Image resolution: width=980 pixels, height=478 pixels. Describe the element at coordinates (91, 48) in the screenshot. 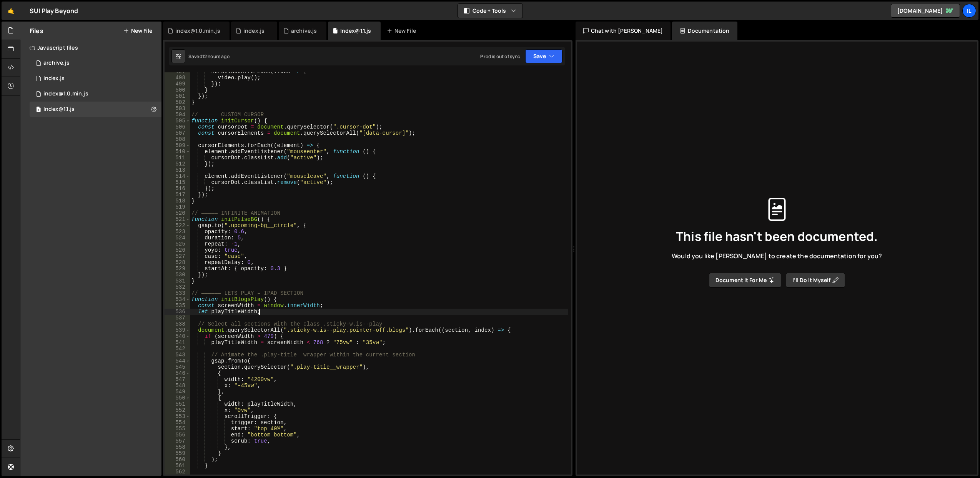

I see `div: Javascript files` at that location.